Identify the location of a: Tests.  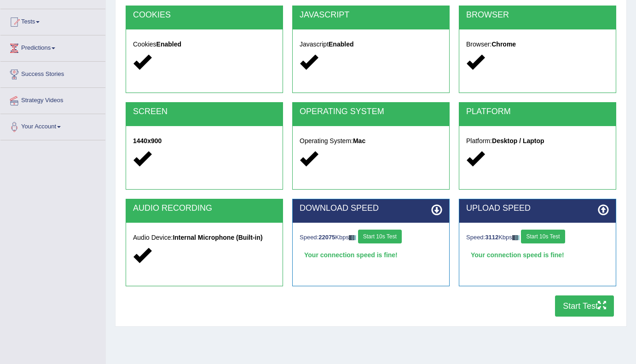
(53, 21).